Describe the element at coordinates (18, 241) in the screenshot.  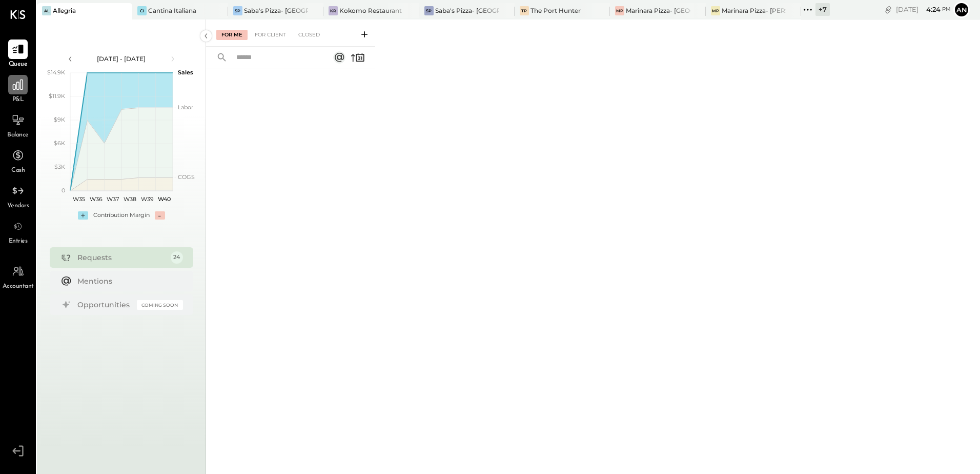
I see `span: Entries` at that location.